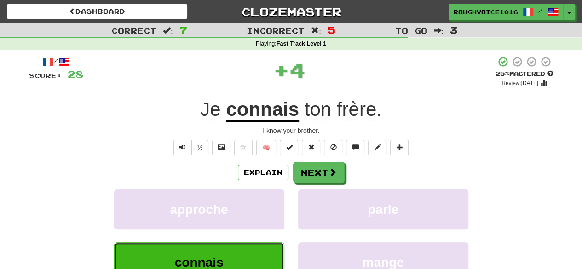  What do you see at coordinates (486, 12) in the screenshot?
I see `span: RoughVoice1016` at bounding box center [486, 12].